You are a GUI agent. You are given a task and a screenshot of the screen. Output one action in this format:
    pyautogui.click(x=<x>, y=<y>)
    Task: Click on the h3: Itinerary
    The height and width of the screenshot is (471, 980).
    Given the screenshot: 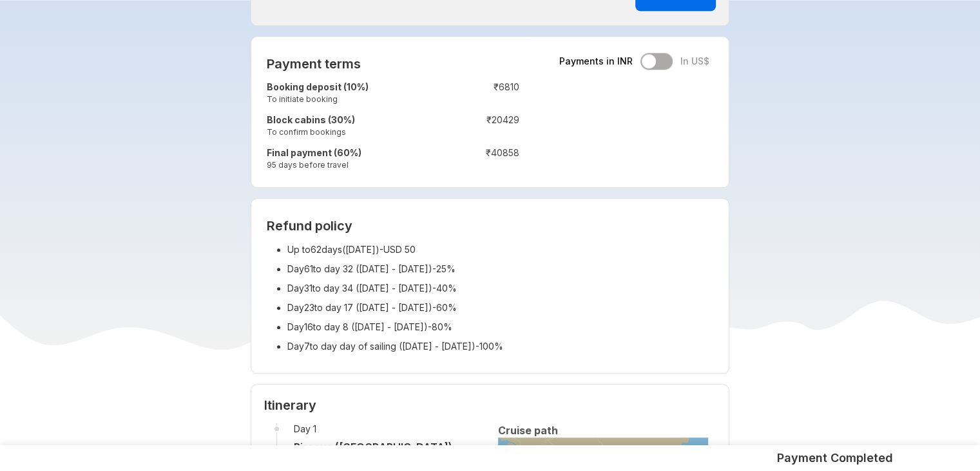 What is the action you would take?
    pyautogui.click(x=490, y=405)
    